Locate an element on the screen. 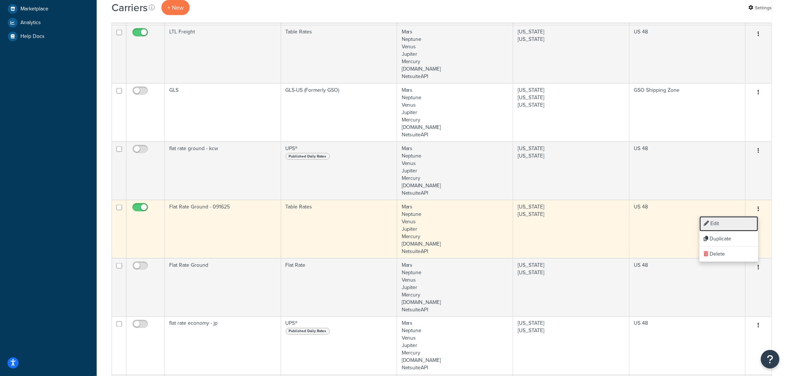  td: GLS is located at coordinates (223, 112).